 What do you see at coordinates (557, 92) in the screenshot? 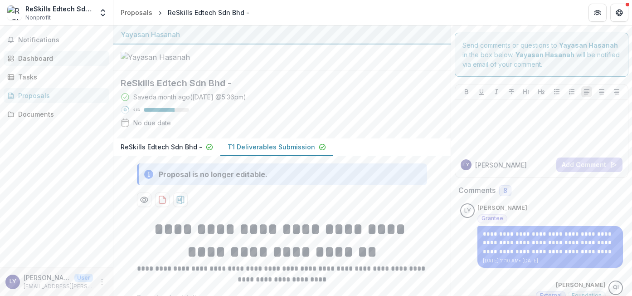
I see `button: Bullet List` at bounding box center [557, 92].